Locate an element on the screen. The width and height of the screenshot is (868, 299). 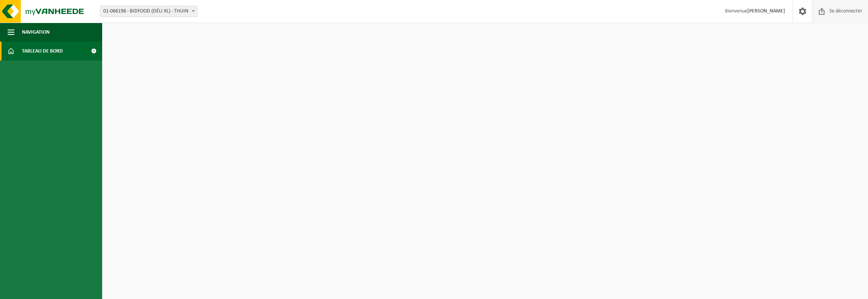
font: Navigation is located at coordinates (35, 32).